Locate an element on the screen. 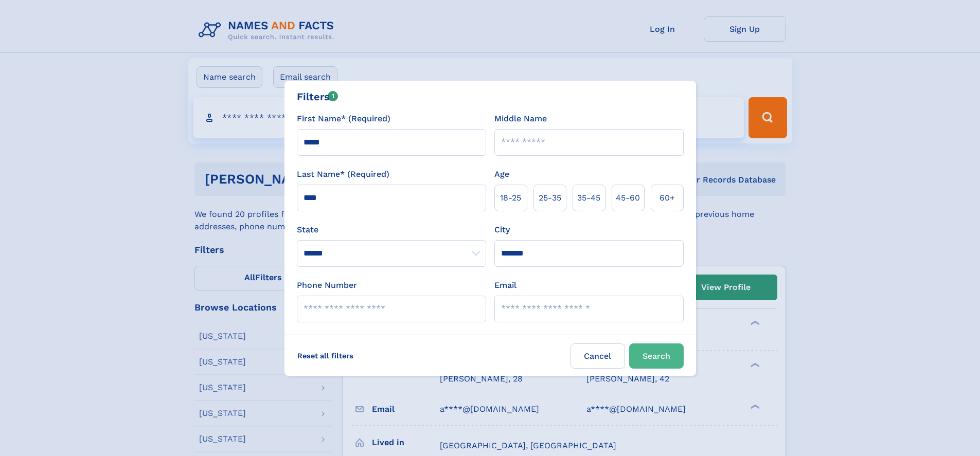 This screenshot has width=980, height=456. span: 18‑25 is located at coordinates (510, 198).